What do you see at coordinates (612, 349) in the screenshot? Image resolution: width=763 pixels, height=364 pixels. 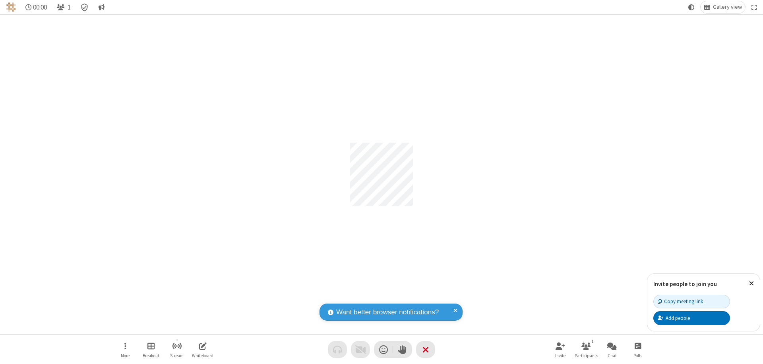 I see `button: Open chat` at bounding box center [612, 349].